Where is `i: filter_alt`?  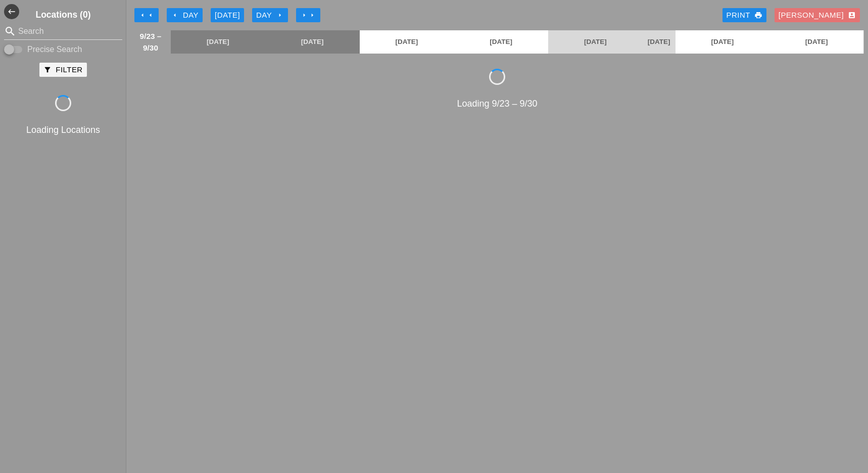 i: filter_alt is located at coordinates (47, 70).